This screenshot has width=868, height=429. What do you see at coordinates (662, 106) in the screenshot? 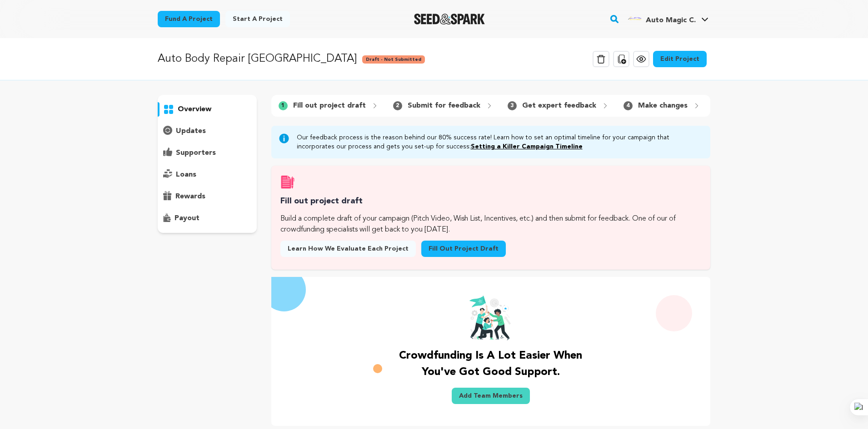
I see `p: Make changes` at bounding box center [662, 106].